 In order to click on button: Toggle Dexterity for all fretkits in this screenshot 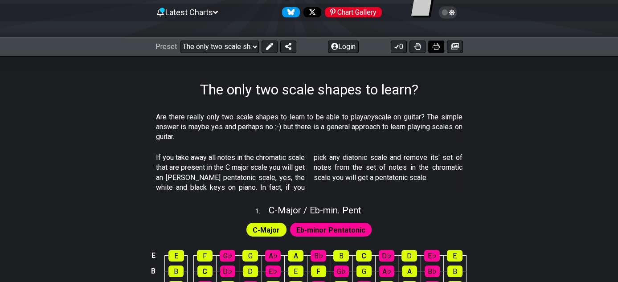, I will do `click(417, 47)`.